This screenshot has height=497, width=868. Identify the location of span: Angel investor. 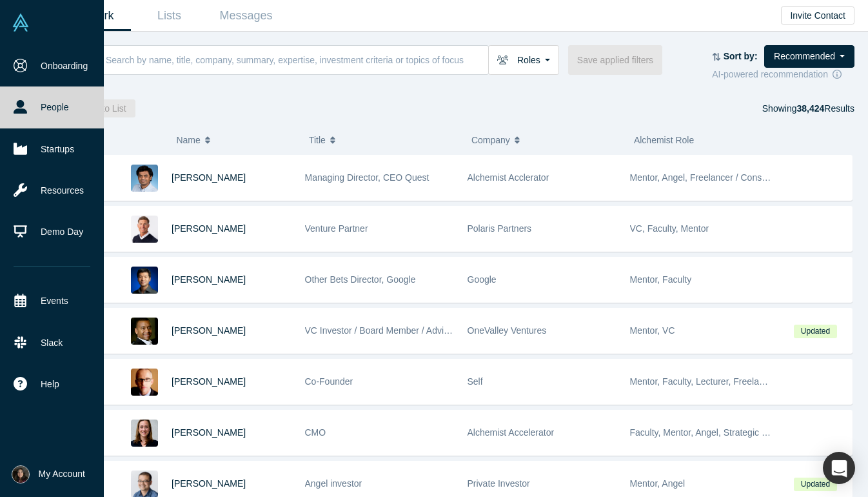
(333, 483).